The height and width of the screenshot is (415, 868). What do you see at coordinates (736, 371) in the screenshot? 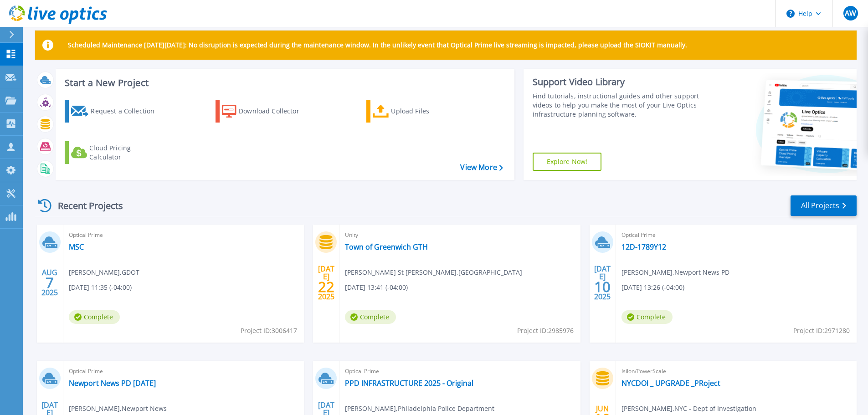
I see `span: Isilon/PowerScale` at bounding box center [736, 371].